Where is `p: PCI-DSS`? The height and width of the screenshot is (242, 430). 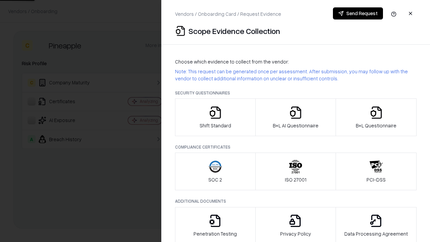
p: PCI-DSS is located at coordinates (376, 179).